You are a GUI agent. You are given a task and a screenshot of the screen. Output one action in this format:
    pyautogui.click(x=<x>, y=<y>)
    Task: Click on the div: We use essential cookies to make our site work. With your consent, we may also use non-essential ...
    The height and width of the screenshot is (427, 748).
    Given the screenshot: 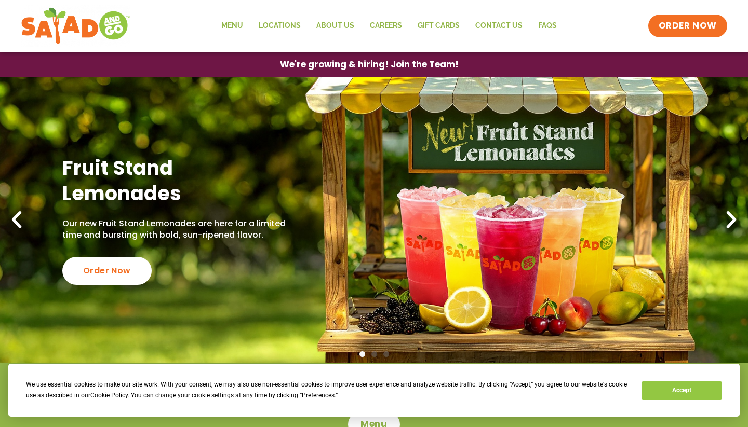 What is the action you would take?
    pyautogui.click(x=327, y=390)
    